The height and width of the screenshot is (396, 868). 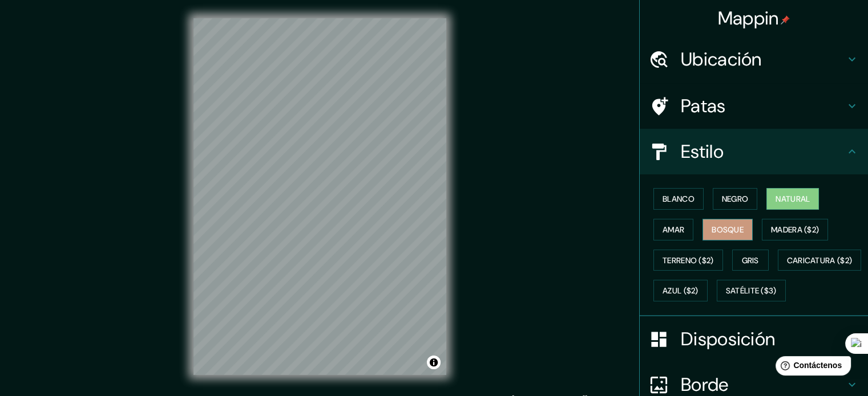 What do you see at coordinates (680, 291) in the screenshot?
I see `button: Azul ($2)` at bounding box center [680, 291].